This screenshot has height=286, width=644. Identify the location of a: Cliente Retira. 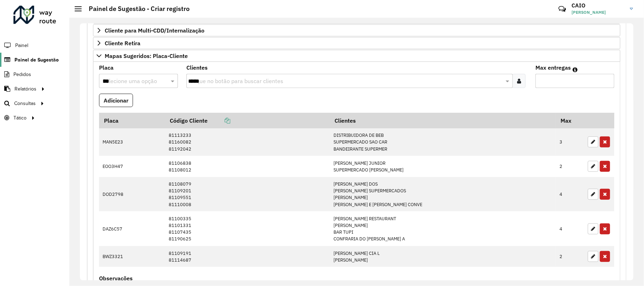
(356, 43).